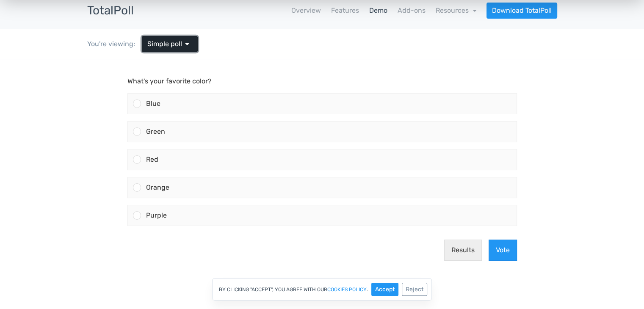  I want to click on div: You're viewing:, so click(114, 44).